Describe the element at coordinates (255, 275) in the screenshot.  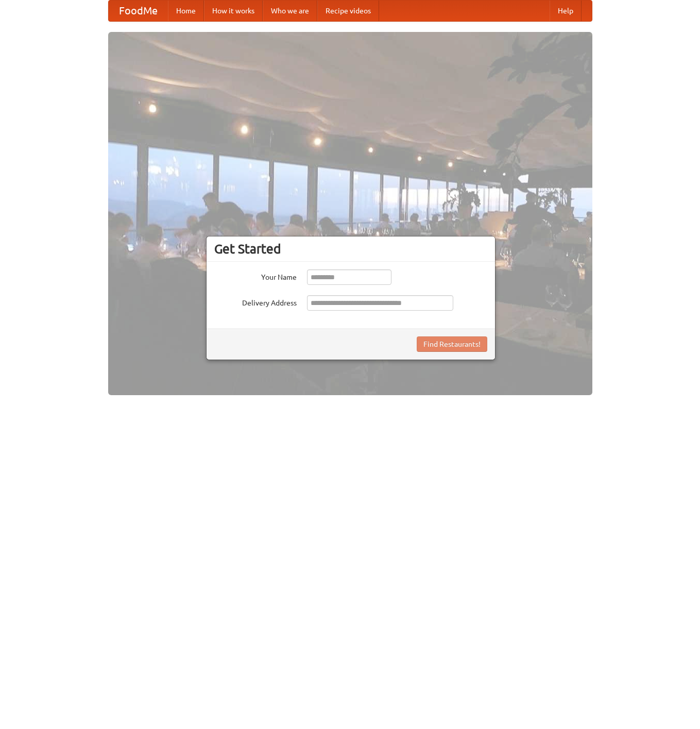
I see `label: Your Name` at that location.